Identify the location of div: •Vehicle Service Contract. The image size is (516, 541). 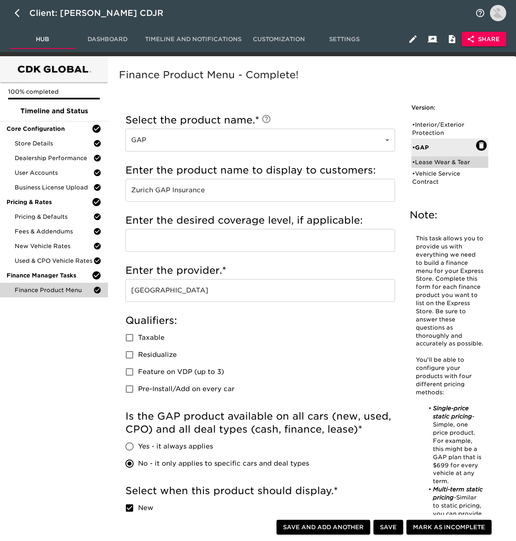
(450, 178).